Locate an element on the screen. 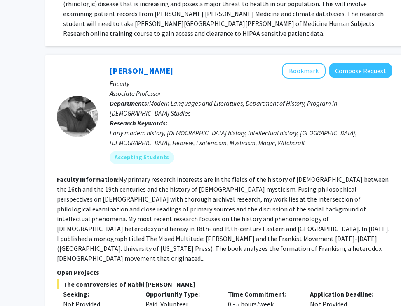  p: Seeking: is located at coordinates (98, 294).